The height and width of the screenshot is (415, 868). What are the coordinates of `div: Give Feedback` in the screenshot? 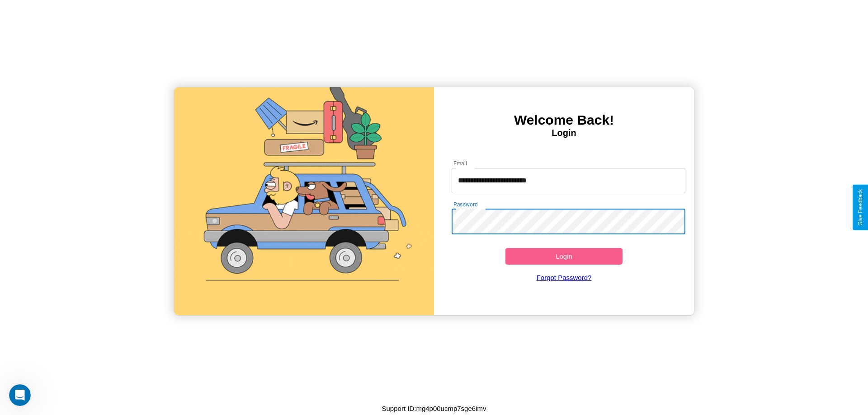 It's located at (860, 208).